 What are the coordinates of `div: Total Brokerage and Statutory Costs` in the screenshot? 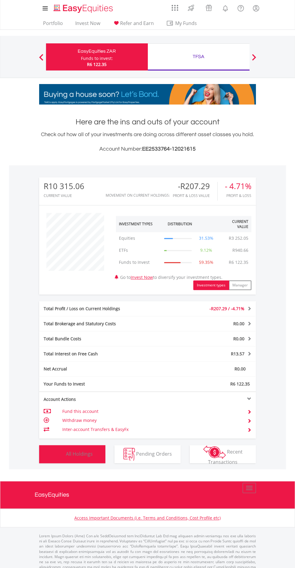 It's located at (102, 324).